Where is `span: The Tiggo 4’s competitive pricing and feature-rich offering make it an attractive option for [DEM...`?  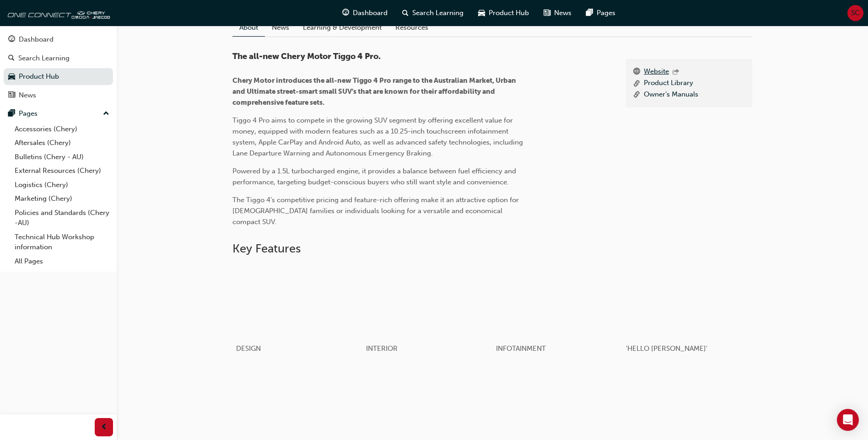 span: The Tiggo 4’s competitive pricing and feature-rich offering make it an attractive option for [DEM... is located at coordinates (377, 211).